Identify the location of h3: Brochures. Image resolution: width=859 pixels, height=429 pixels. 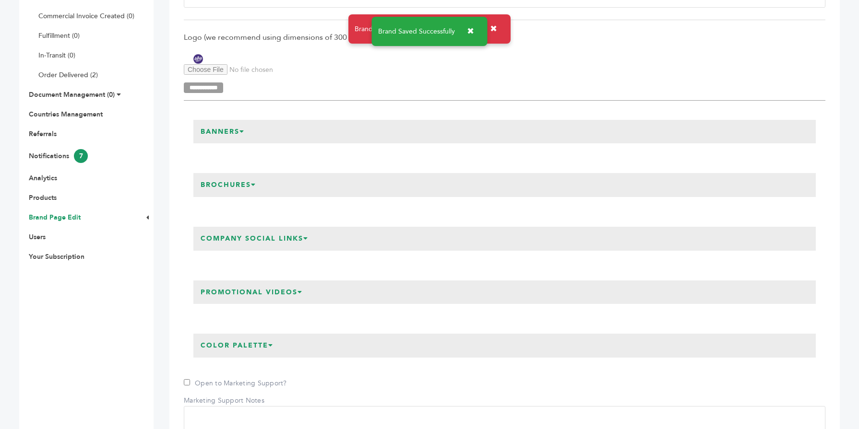
(228, 185).